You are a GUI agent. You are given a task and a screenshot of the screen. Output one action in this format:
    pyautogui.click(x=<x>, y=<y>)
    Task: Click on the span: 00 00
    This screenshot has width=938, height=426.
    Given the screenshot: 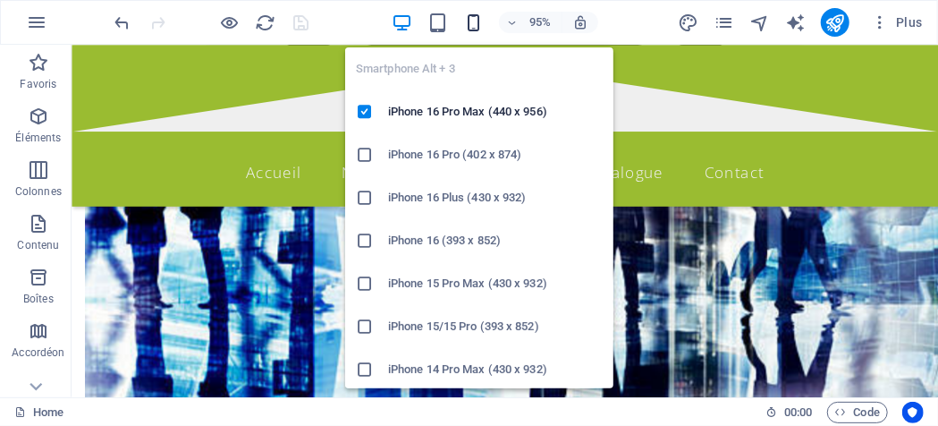 What is the action you would take?
    pyautogui.click(x=798, y=412)
    